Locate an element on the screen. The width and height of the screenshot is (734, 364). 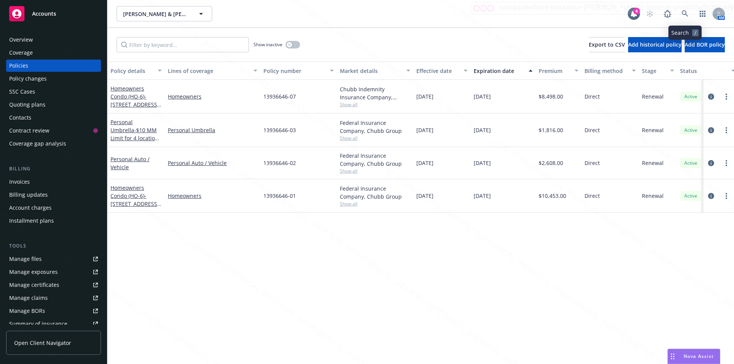
div: Summary of insurance is located at coordinates (38, 324).